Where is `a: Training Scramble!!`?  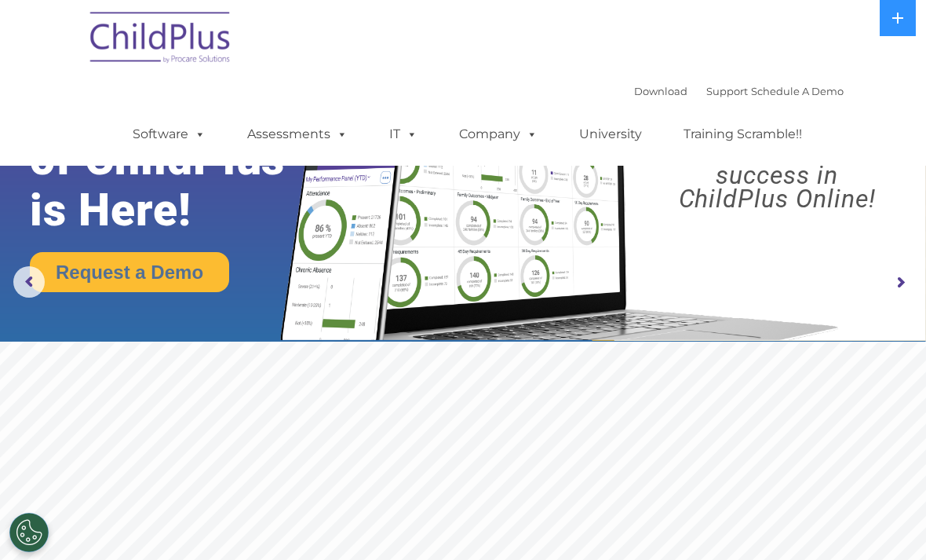
a: Training Scramble!! is located at coordinates (743, 134).